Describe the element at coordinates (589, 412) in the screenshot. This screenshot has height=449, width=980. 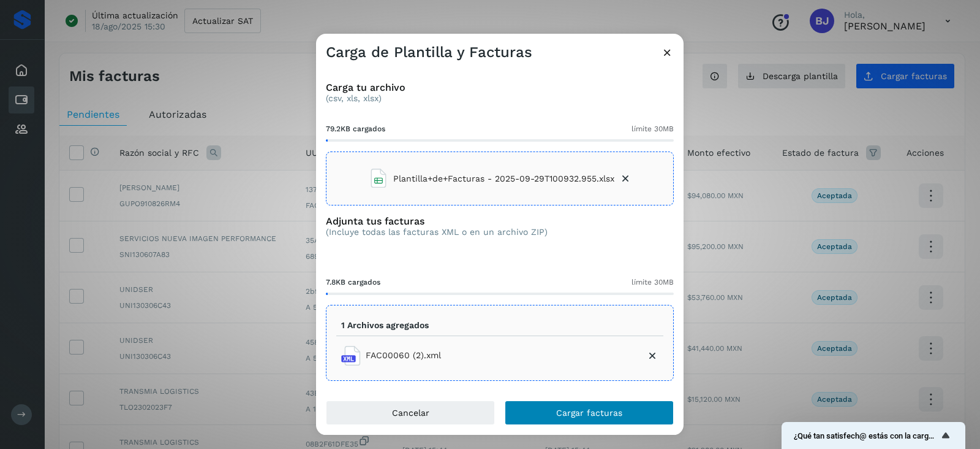
I see `button: Cargar facturas` at that location.